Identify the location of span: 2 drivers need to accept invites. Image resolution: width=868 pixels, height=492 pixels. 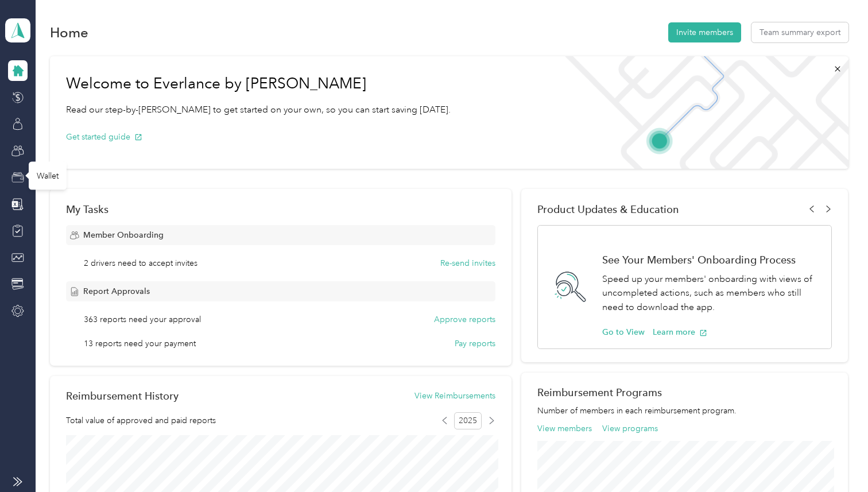
(140, 263).